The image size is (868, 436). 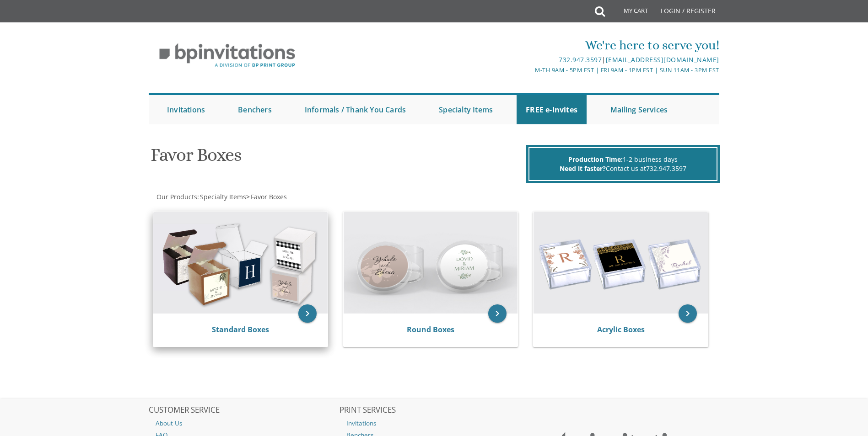 I want to click on img: BP Invitation Loft, so click(x=227, y=55).